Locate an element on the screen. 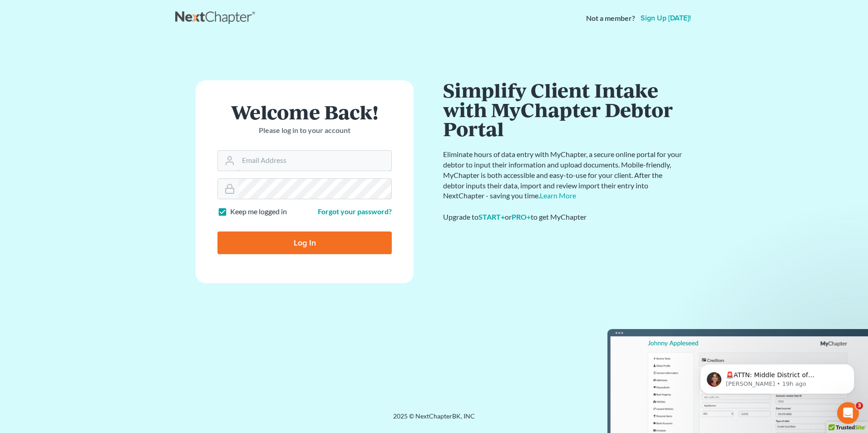  a: PRO+ is located at coordinates (521, 216).